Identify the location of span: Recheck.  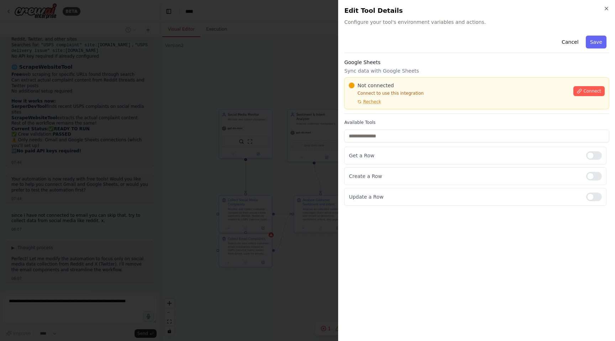
(372, 102).